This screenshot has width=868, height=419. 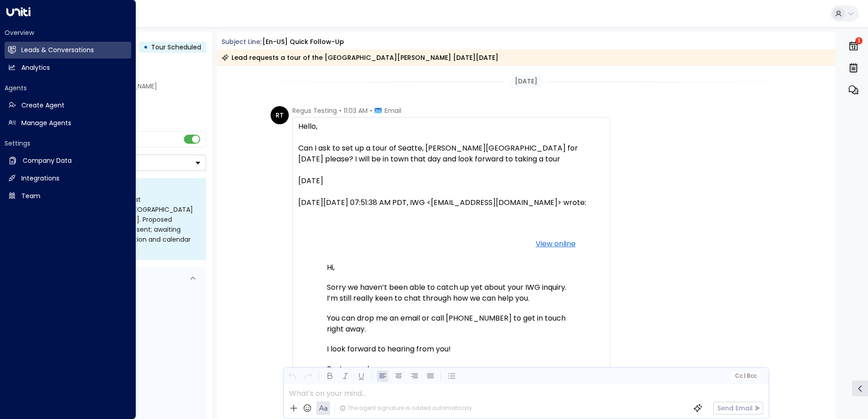 I want to click on button: 1, so click(x=853, y=46).